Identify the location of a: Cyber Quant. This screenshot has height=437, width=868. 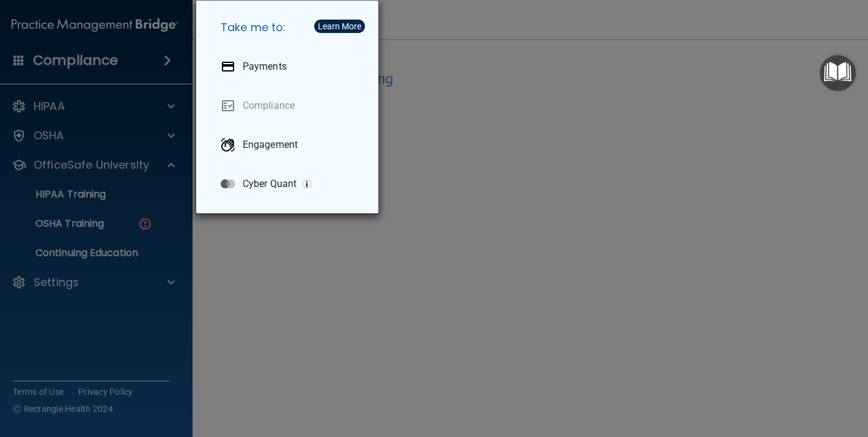
(289, 185).